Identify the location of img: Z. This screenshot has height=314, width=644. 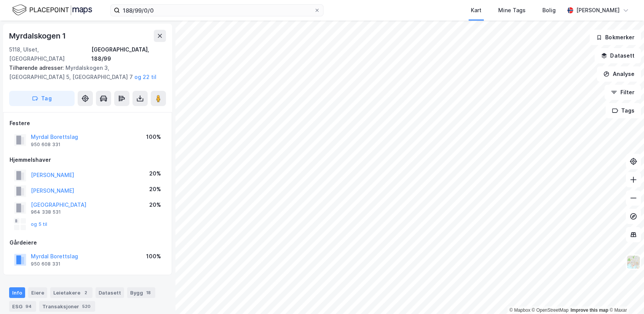
(633, 262).